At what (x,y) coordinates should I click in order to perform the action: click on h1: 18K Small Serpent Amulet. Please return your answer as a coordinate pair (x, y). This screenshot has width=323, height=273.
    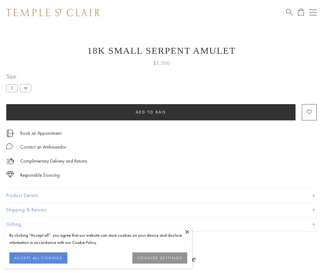
    Looking at the image, I should click on (162, 51).